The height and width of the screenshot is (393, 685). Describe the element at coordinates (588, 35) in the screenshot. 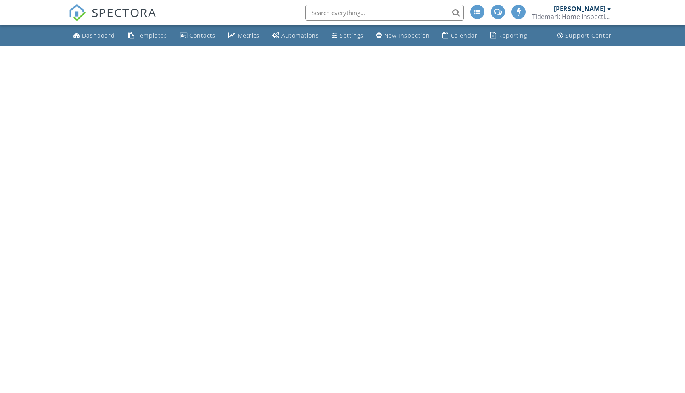

I see `div: Support Center` at that location.